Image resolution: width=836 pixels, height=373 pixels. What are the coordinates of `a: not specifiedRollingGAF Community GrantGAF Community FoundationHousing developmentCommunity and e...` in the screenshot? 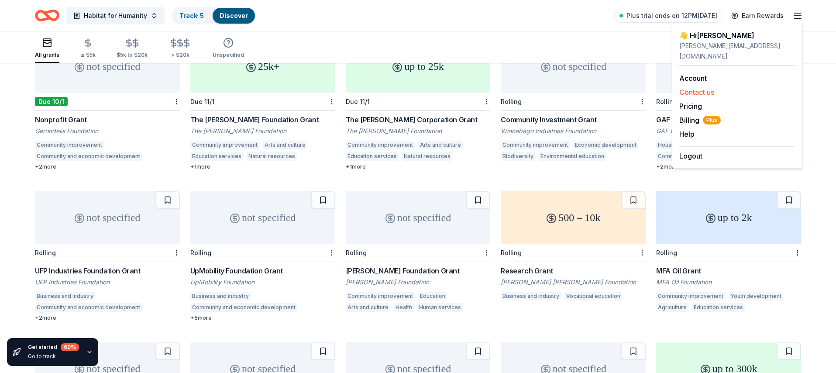 It's located at (729, 105).